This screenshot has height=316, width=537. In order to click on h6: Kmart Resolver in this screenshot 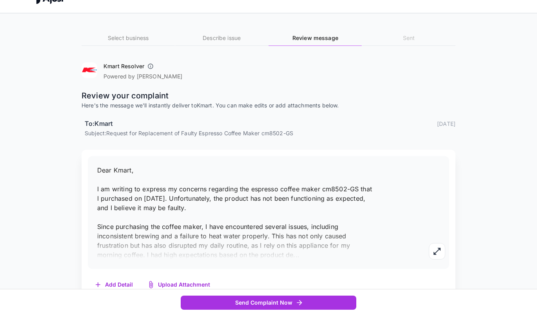, I will do `click(124, 66)`.